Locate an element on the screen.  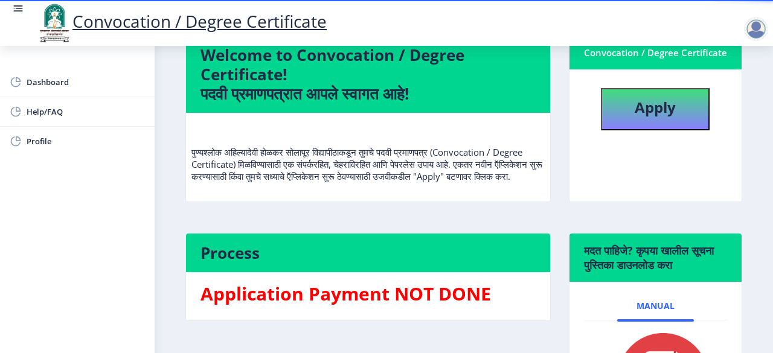
button: Apply is located at coordinates (655, 109).